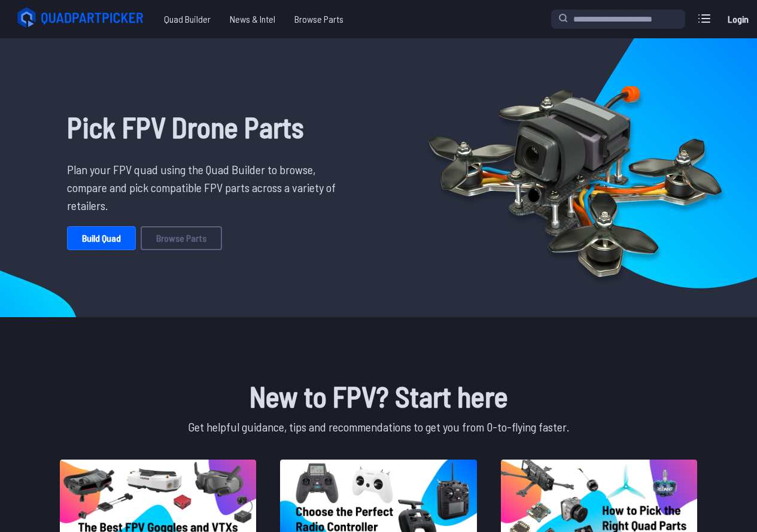  I want to click on p: Get helpful guidance, tips and recommendations to get you from 0-to-flying faster., so click(378, 427).